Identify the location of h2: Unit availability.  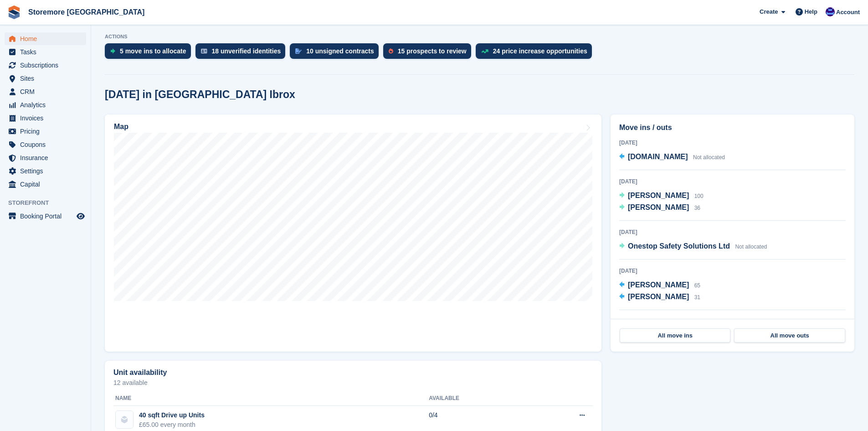
(140, 372).